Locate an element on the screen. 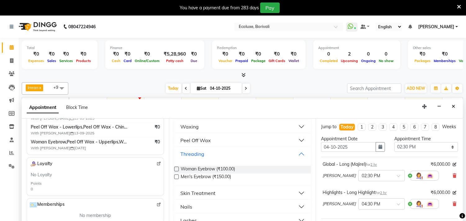 This screenshot has height=221, width=466. button: Waxing is located at coordinates (242, 127).